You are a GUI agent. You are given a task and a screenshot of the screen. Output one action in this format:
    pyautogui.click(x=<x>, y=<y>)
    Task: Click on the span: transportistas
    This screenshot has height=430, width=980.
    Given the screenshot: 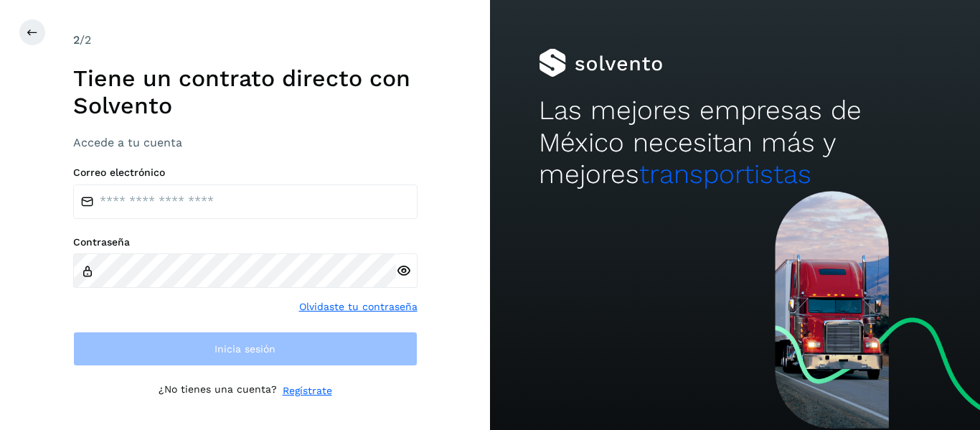 What is the action you would take?
    pyautogui.click(x=726, y=173)
    